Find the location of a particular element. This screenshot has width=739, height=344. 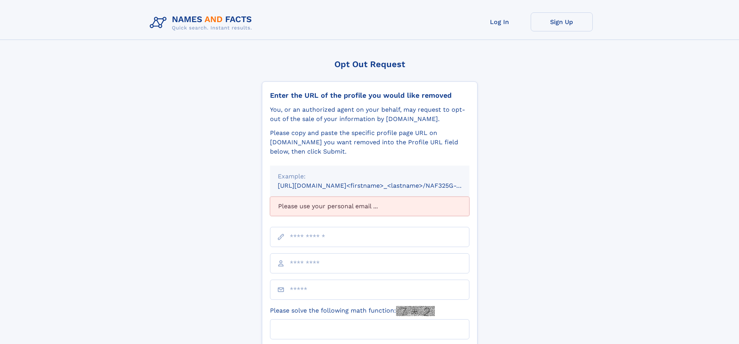

a: Sign Up is located at coordinates (562, 22).